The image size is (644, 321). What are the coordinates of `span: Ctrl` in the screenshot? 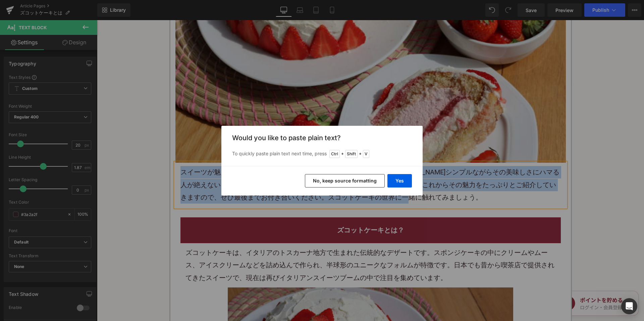 It's located at (335, 154).